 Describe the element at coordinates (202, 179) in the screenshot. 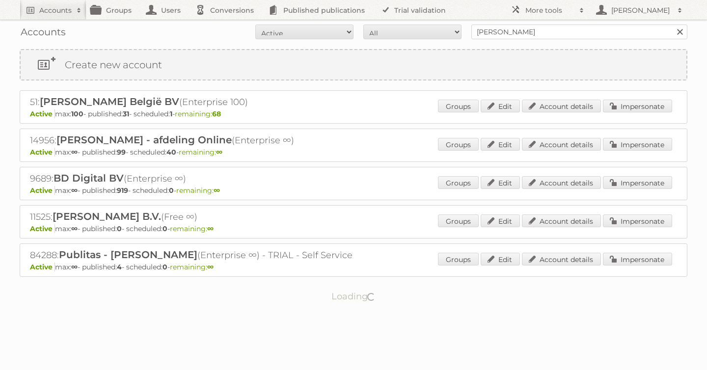

I see `h2: 9689: (Enterprise ∞)` at that location.